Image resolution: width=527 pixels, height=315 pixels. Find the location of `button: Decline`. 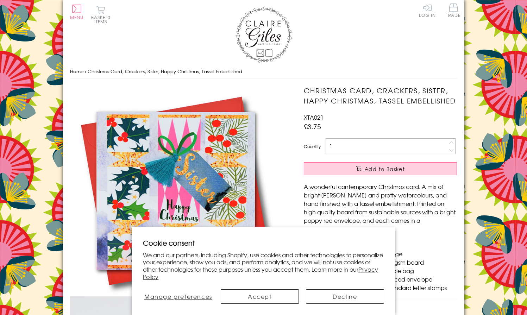

button: Decline is located at coordinates (345, 297).